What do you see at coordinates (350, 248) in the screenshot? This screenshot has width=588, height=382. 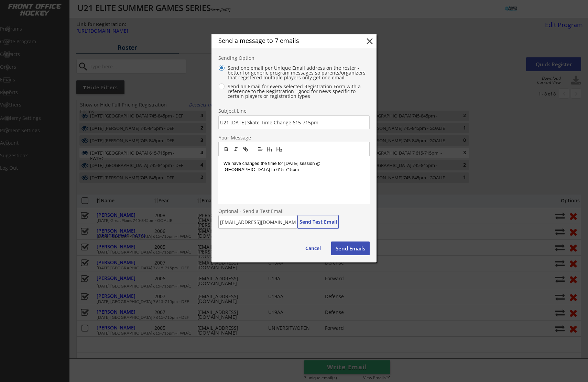 I see `button: Send Emails` at bounding box center [350, 248].